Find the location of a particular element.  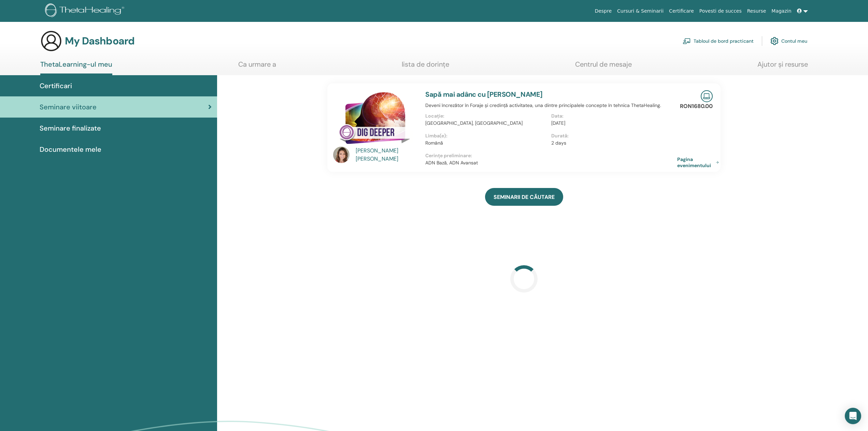

span: Seminare finalizate is located at coordinates (70, 128).